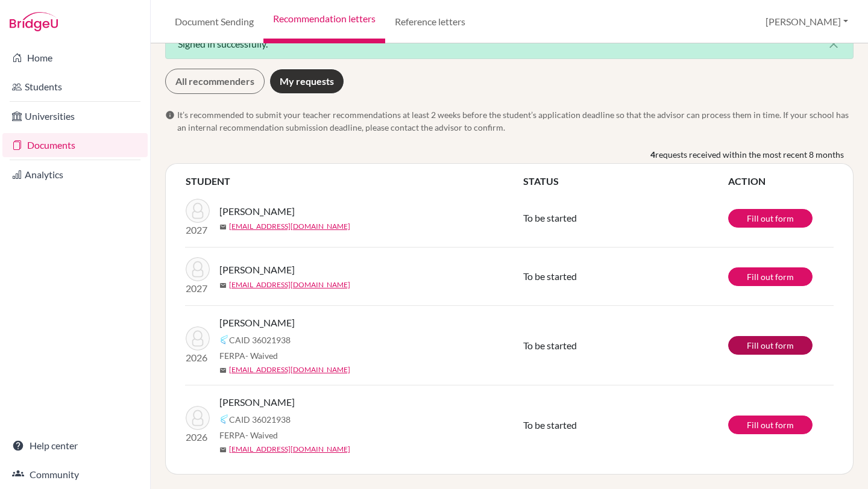  Describe the element at coordinates (509, 44) in the screenshot. I see `div: Signed in successfully.` at that location.